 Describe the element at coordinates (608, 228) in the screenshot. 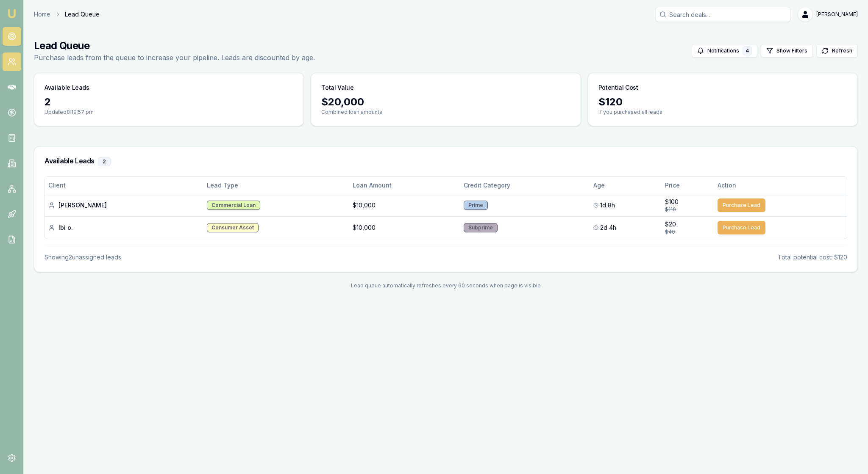

I see `span: 2d 4h` at that location.